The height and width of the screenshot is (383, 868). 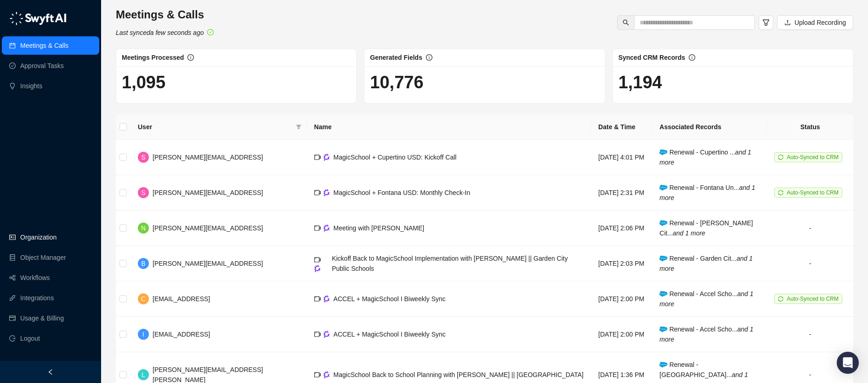 What do you see at coordinates (395, 157) in the screenshot?
I see `span: MagicSchool + Cupertino USD: Kickoff Call` at bounding box center [395, 157].